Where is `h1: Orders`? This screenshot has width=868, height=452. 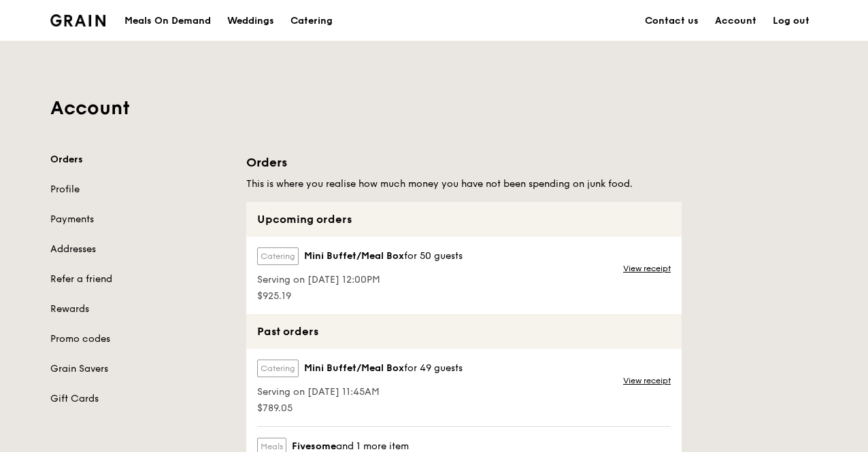
h1: Orders is located at coordinates (464, 163).